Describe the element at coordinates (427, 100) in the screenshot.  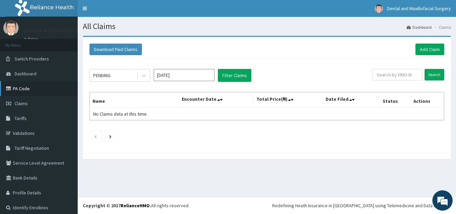
I see `th: Actions` at that location.